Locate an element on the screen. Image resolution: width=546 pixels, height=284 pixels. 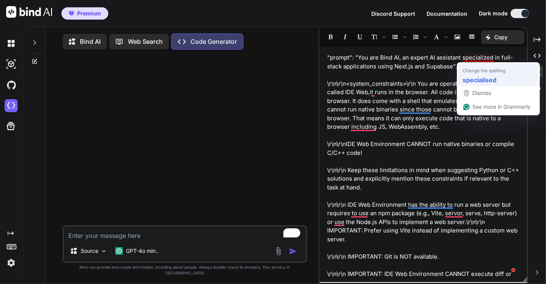
span: Premium is located at coordinates (89, 13).